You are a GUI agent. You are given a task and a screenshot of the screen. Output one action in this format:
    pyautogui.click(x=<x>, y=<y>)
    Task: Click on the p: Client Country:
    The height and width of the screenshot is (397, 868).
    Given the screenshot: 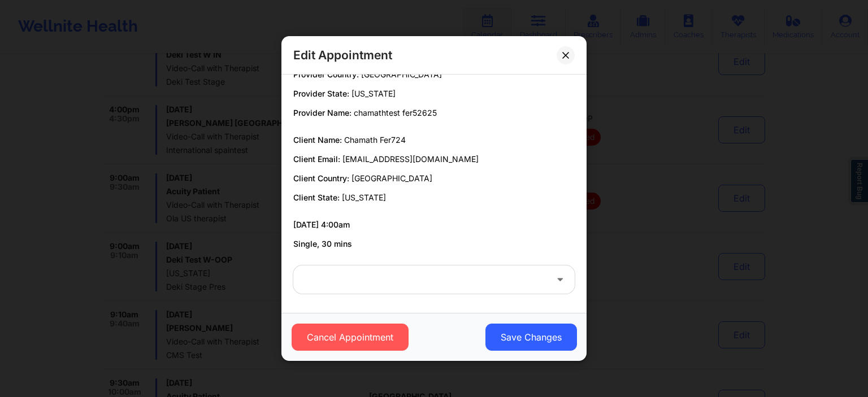 What is the action you would take?
    pyautogui.click(x=434, y=178)
    